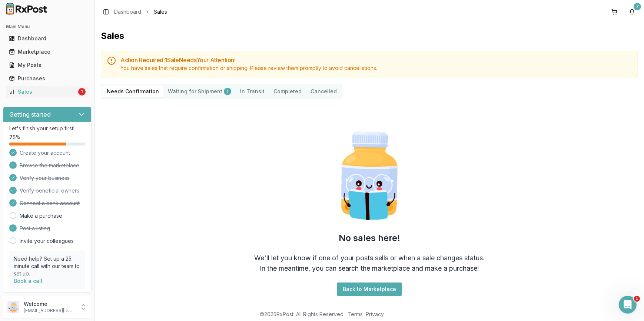 This screenshot has height=321, width=644. I want to click on a: Sales1, so click(47, 92).